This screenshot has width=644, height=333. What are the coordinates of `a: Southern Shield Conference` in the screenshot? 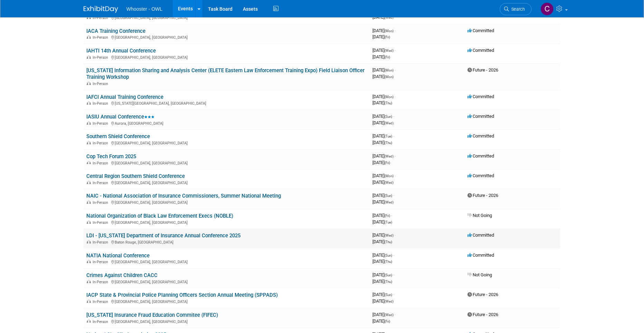 It's located at (118, 137).